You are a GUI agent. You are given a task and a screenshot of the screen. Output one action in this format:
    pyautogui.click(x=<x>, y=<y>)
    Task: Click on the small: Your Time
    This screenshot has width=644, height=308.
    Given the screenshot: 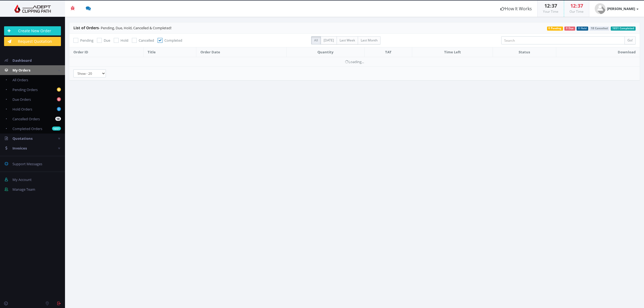 What is the action you would take?
    pyautogui.click(x=551, y=12)
    